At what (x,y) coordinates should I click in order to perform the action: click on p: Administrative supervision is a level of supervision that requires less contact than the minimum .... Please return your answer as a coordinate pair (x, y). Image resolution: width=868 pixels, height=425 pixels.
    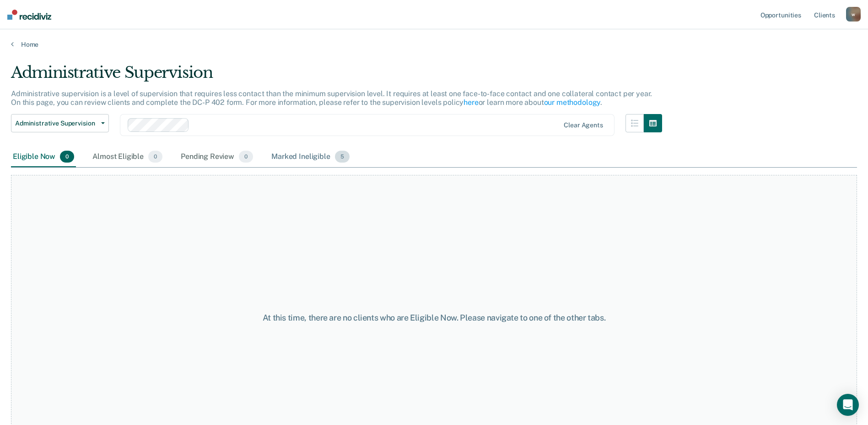
    Looking at the image, I should click on (331, 98).